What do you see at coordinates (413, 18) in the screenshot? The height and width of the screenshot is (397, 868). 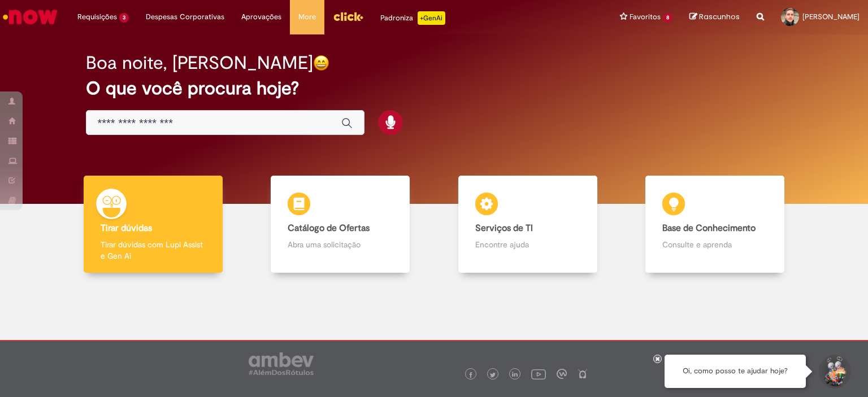 I see `div: Padroniza` at bounding box center [413, 18].